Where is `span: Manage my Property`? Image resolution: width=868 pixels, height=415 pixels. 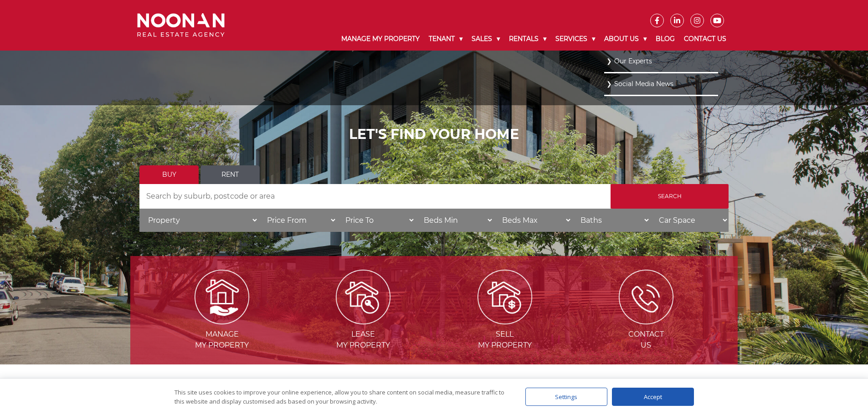 span: Manage my Property is located at coordinates (222, 340).